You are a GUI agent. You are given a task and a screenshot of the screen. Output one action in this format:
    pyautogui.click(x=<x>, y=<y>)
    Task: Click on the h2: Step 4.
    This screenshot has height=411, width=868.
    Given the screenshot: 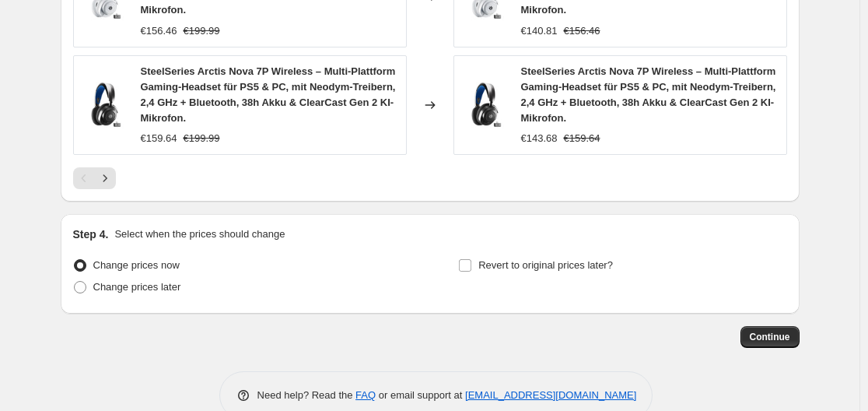 What is the action you would take?
    pyautogui.click(x=91, y=234)
    